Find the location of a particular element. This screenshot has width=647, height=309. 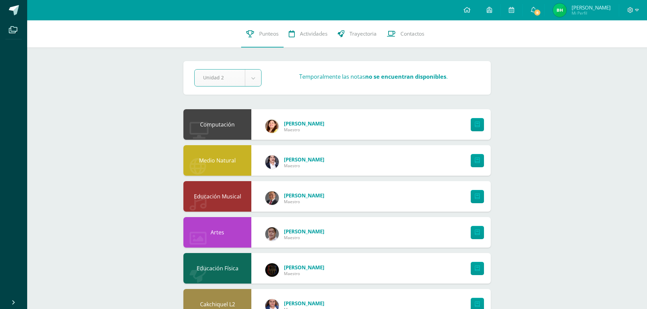

span: Punteos is located at coordinates (269, 34).